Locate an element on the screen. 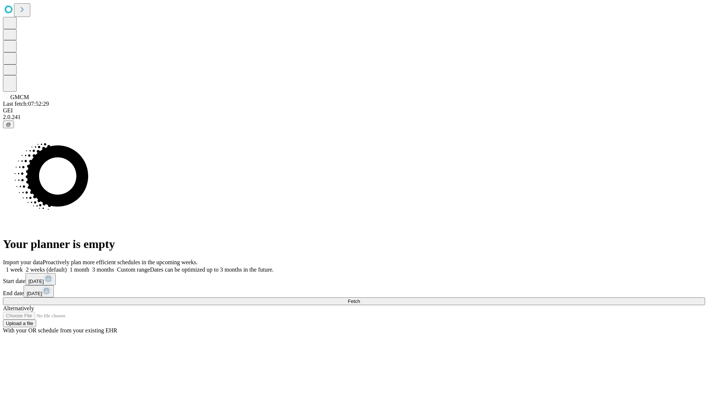 The width and height of the screenshot is (708, 398). h1: Your planner is empty is located at coordinates (354, 244).